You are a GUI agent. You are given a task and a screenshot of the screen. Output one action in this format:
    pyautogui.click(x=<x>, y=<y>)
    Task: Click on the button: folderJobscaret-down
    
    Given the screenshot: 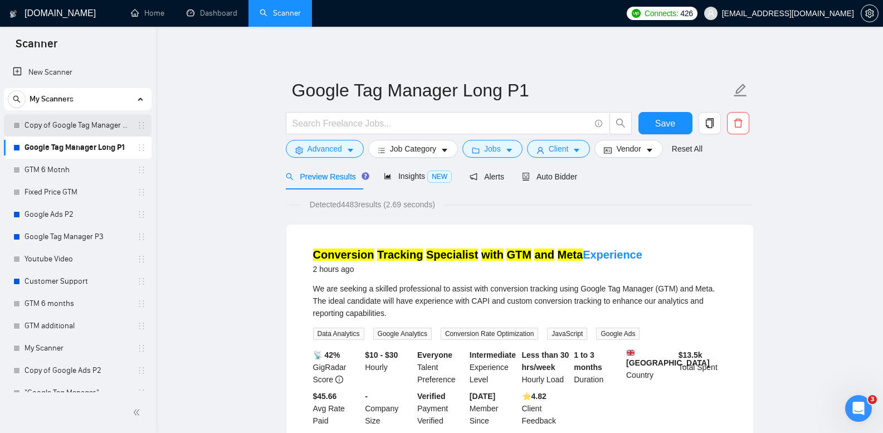 What is the action you would take?
    pyautogui.click(x=492, y=149)
    